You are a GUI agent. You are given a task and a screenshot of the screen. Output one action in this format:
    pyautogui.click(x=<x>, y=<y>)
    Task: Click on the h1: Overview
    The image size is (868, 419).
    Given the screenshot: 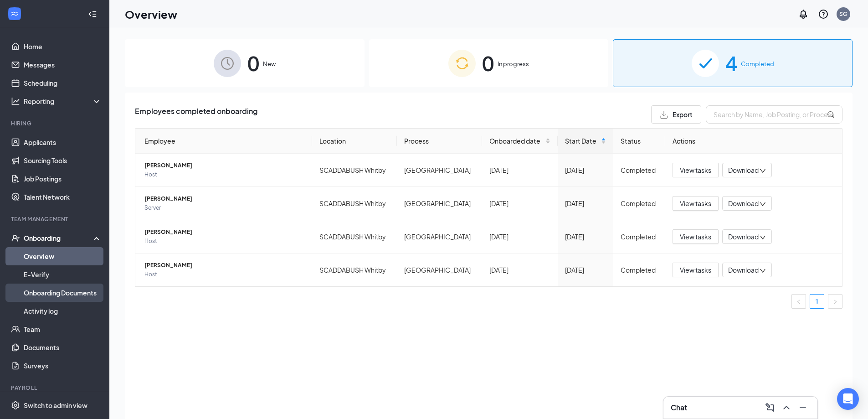 What is the action you would take?
    pyautogui.click(x=151, y=14)
    